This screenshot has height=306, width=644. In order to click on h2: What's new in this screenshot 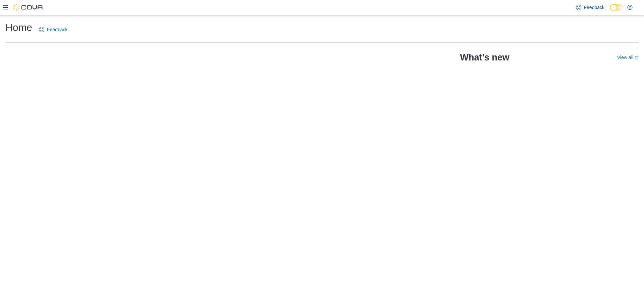, I will do `click(484, 57)`.